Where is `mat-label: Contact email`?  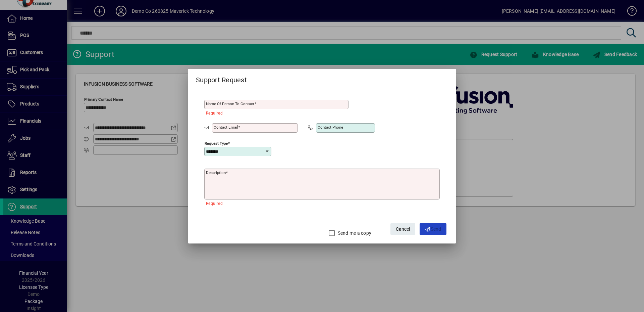
mat-label: Contact email is located at coordinates (226, 128).